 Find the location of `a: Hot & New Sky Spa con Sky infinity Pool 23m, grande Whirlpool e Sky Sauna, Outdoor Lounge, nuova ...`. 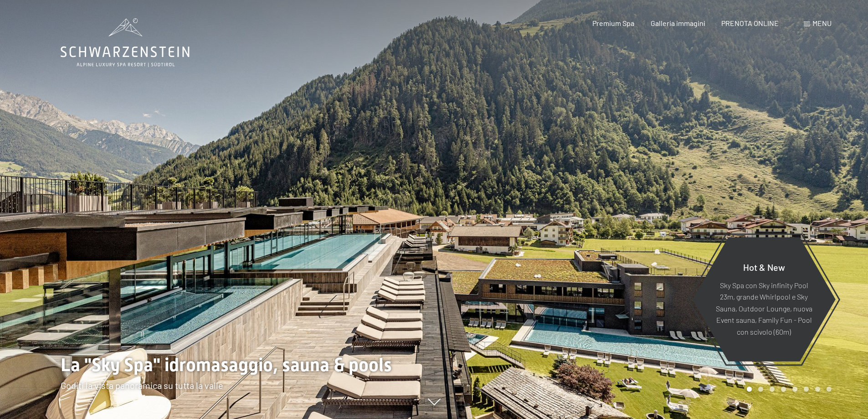

a: Hot & New Sky Spa con Sky infinity Pool 23m, grande Whirlpool e Sky Sauna, Outdoor Lounge, nuova ... is located at coordinates (764, 299).